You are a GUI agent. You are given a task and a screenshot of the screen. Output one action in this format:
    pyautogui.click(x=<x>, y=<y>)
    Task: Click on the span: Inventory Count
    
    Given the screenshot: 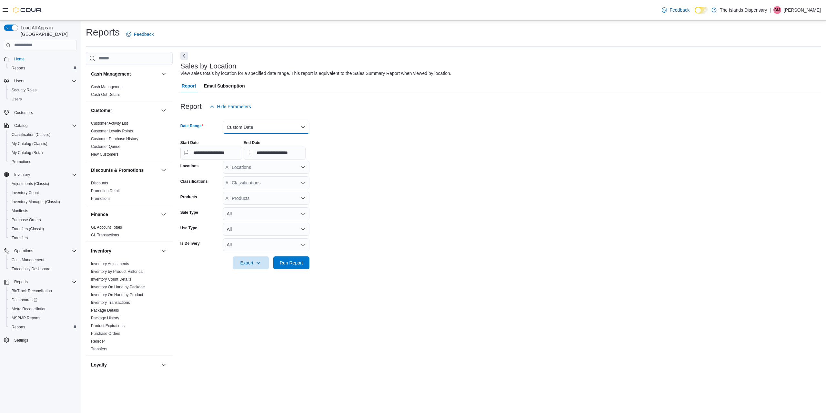 What is the action you would take?
    pyautogui.click(x=25, y=193)
    